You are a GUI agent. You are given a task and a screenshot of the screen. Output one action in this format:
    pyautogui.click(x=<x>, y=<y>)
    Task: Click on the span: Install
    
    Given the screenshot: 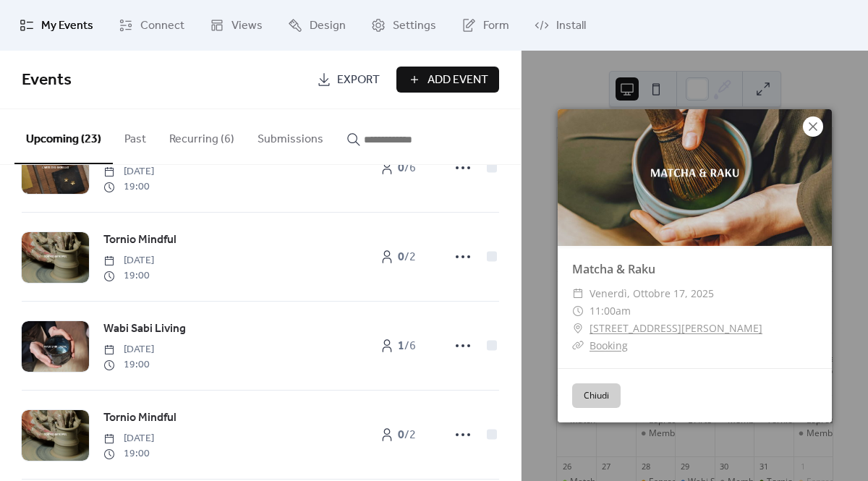 What is the action you would take?
    pyautogui.click(x=570, y=26)
    